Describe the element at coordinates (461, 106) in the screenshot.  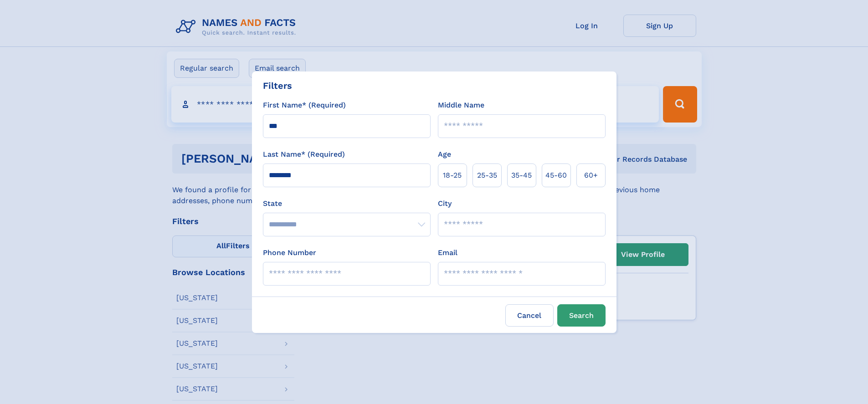
I see `label: Middle Name` at that location.